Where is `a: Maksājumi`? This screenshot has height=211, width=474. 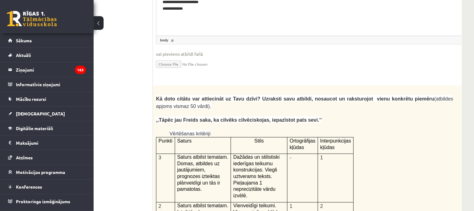 a: Maksājumi is located at coordinates (47, 143).